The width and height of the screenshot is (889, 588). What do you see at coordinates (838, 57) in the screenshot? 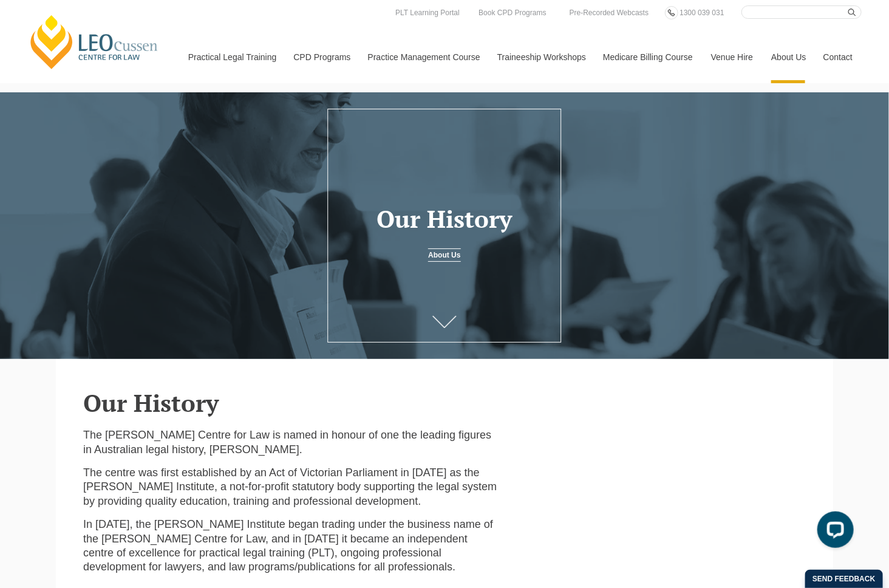
I see `a: Contact` at bounding box center [838, 57].